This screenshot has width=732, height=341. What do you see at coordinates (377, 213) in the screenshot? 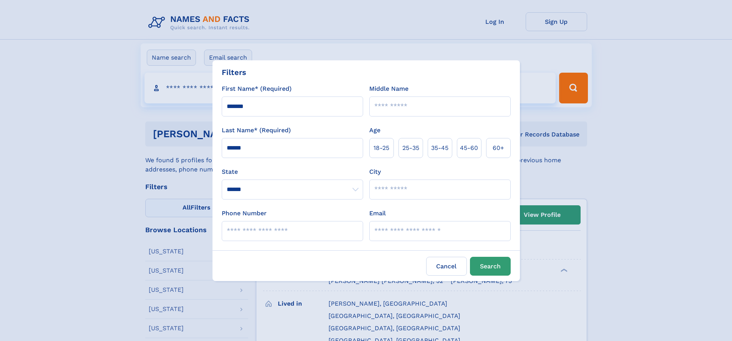
I see `label: Email` at bounding box center [377, 213].